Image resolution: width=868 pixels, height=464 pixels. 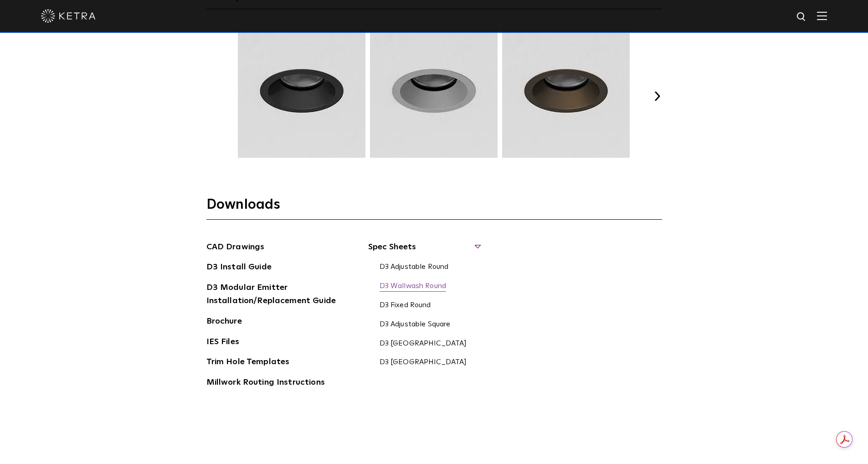 What do you see at coordinates (566, 94) in the screenshot?
I see `img: TRM004.webp` at bounding box center [566, 94].